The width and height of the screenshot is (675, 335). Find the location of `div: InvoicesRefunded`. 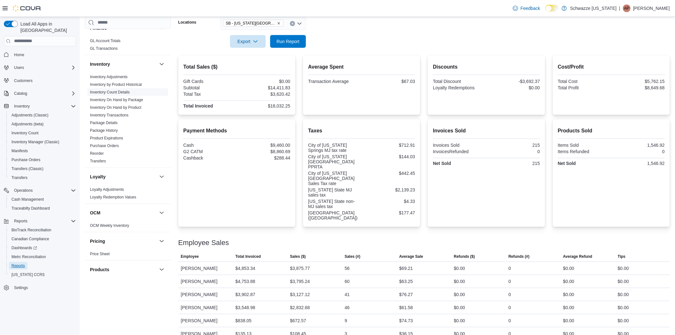

div: InvoicesRefunded is located at coordinates (459, 152).